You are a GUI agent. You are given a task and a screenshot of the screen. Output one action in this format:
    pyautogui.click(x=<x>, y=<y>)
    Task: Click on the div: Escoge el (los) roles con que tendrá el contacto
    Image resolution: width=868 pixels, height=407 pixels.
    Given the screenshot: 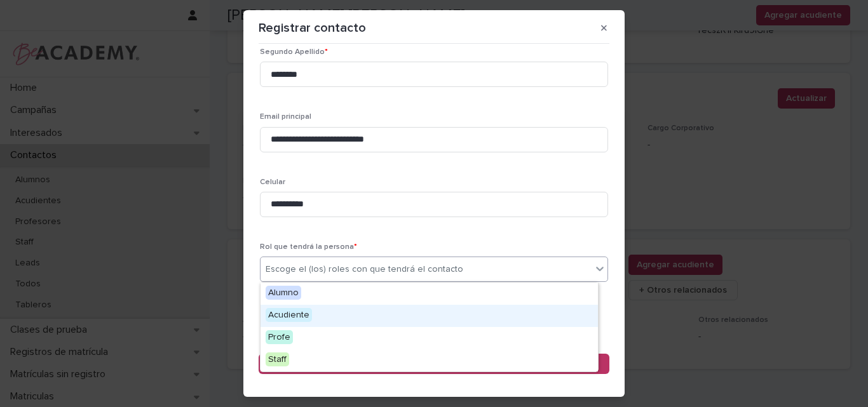 What is the action you would take?
    pyautogui.click(x=364, y=269)
    